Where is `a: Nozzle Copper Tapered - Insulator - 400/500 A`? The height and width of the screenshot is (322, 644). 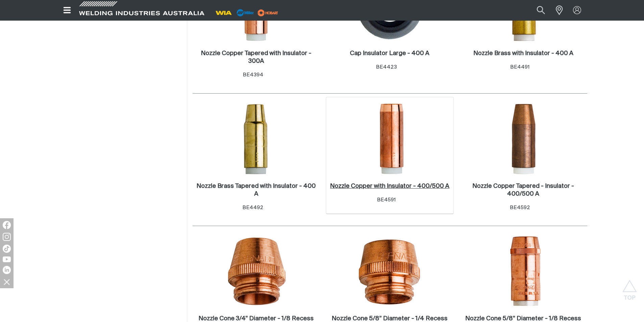
a: Nozzle Copper Tapered - Insulator - 400/500 A is located at coordinates (524, 190).